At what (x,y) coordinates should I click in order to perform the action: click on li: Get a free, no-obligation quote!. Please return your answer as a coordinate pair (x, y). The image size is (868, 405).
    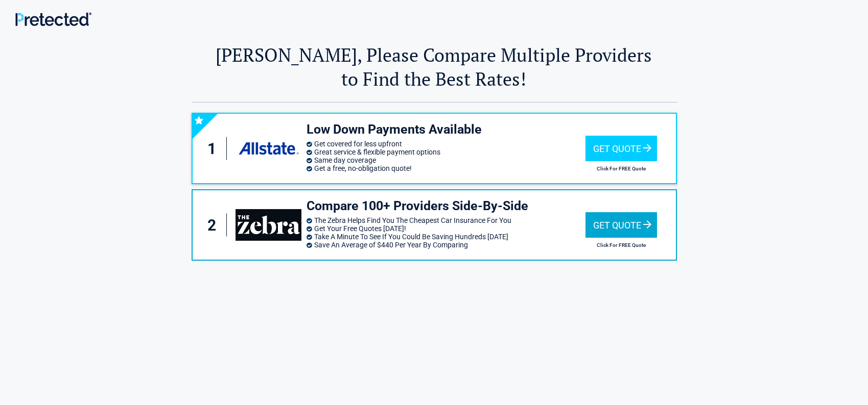
    Looking at the image, I should click on (446, 169).